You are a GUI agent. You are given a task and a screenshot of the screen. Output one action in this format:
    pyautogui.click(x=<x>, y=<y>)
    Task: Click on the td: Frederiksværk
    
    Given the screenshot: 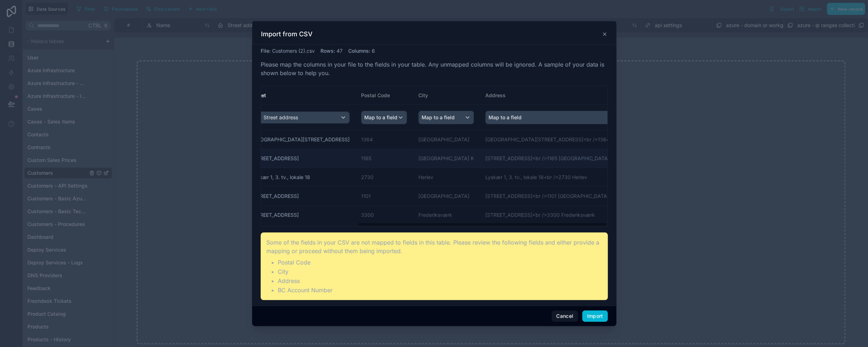 What is the action you would take?
    pyautogui.click(x=446, y=216)
    